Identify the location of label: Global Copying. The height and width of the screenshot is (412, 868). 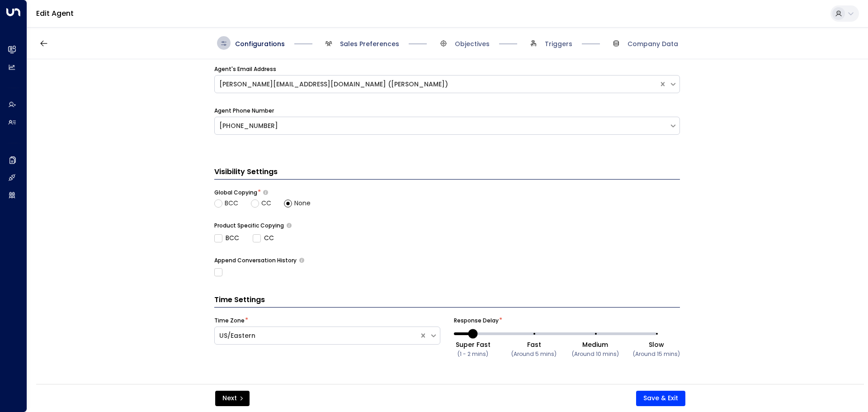
(236, 193).